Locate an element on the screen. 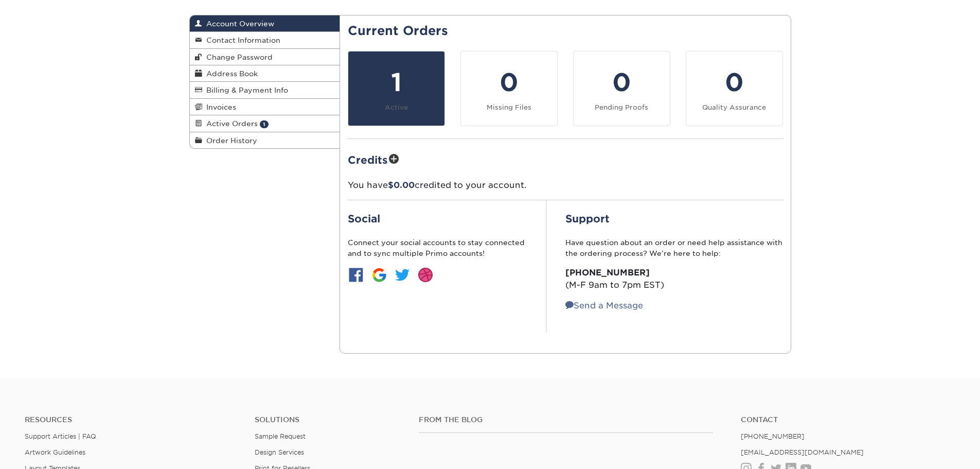 This screenshot has width=980, height=469. img: btn-twitter.jpg is located at coordinates (402, 275).